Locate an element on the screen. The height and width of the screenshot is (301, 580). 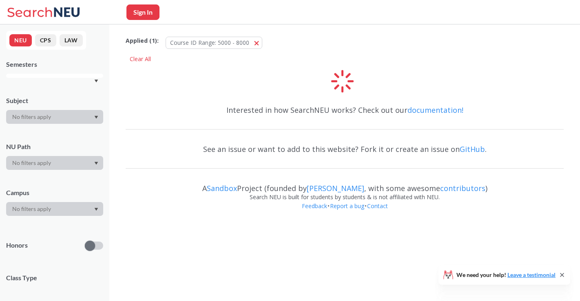
button: LAW is located at coordinates (71, 40).